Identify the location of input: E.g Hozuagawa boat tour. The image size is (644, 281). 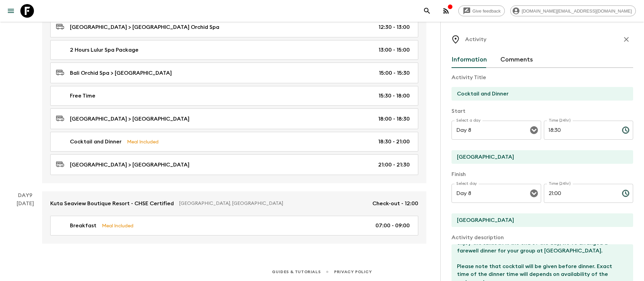
(539, 94).